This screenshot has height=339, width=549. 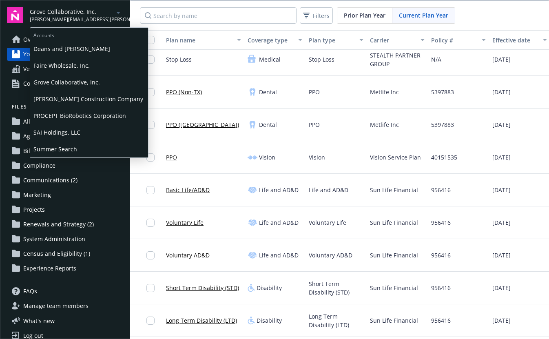 I want to click on span: Billing and Audits, so click(x=47, y=151).